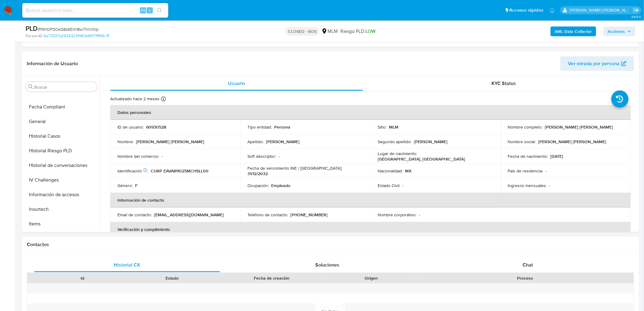 Image resolution: width=644 pixels, height=311 pixels. What do you see at coordinates (160, 10) in the screenshot?
I see `button: search-icon` at bounding box center [160, 10].